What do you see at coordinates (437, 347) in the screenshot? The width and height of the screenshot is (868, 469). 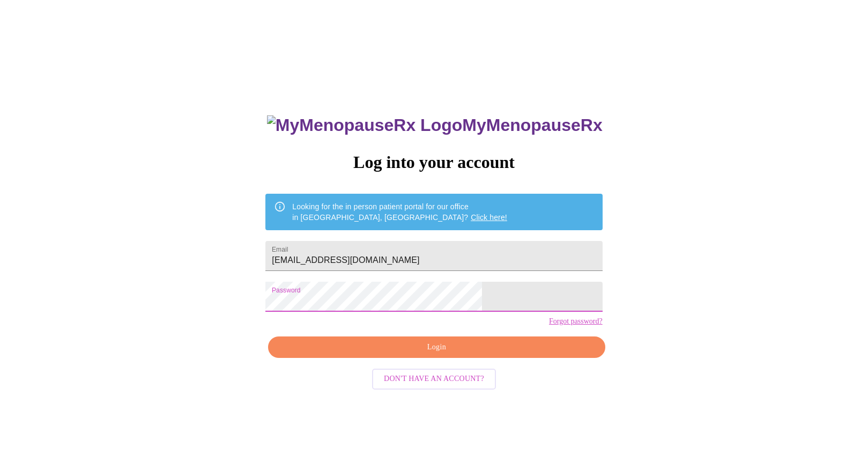 I see `span: Login` at bounding box center [437, 347].